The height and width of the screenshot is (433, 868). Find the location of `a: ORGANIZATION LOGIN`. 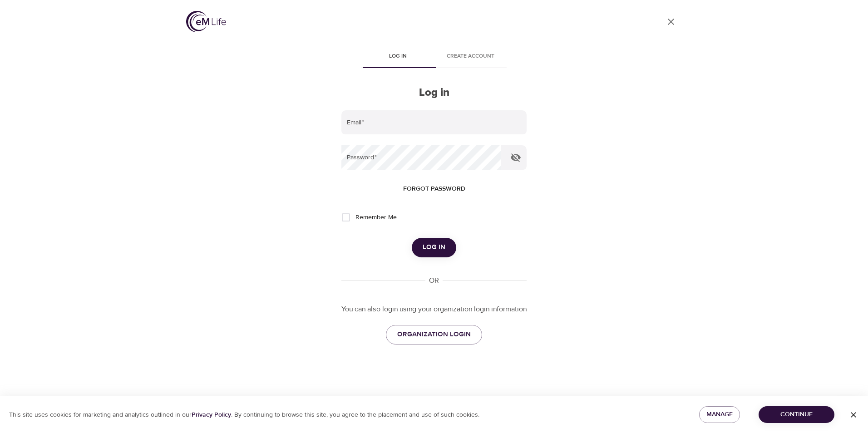

a: ORGANIZATION LOGIN is located at coordinates (434, 335).